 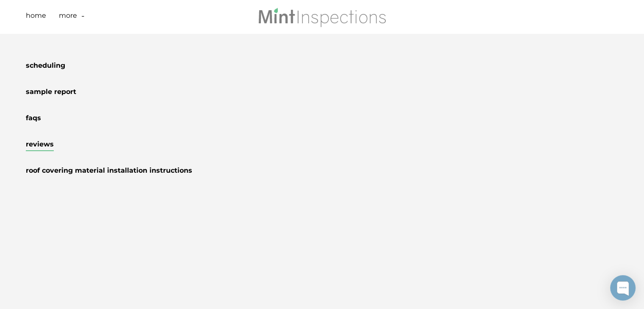 What do you see at coordinates (109, 172) in the screenshot?
I see `a: Roof Covering Material Installation Instructions` at bounding box center [109, 172].